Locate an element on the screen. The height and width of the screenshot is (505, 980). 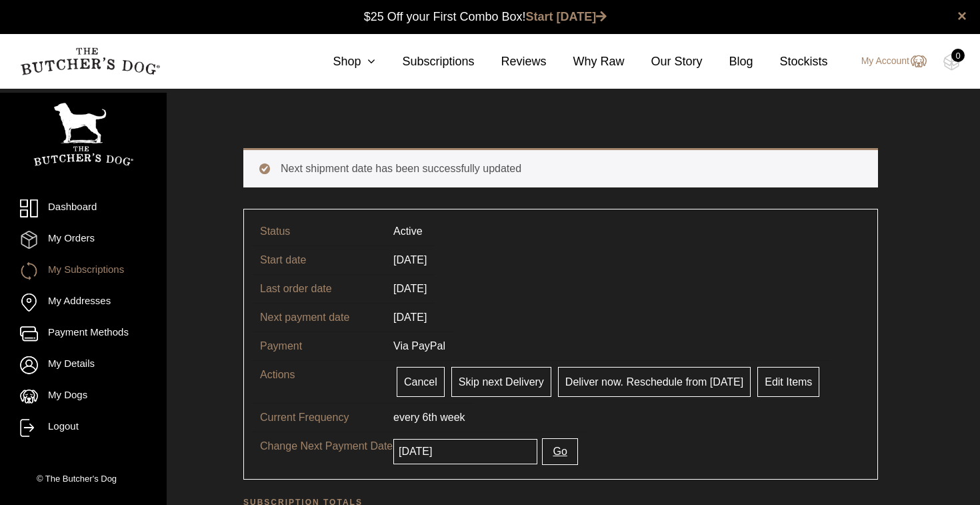
td: Next payment date is located at coordinates (318, 316).